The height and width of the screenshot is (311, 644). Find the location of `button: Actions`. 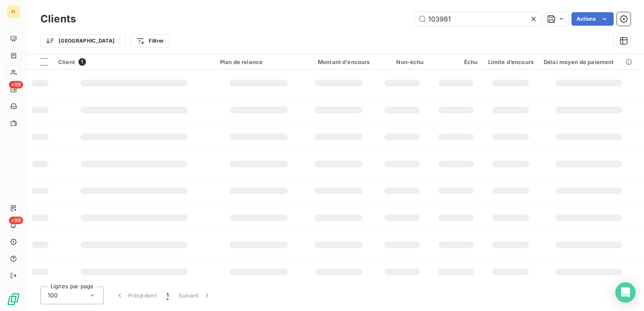

button: Actions is located at coordinates (593, 19).